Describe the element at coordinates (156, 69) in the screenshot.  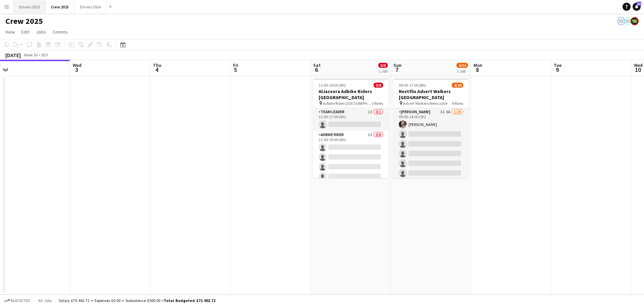
I see `span: 4` at that location.